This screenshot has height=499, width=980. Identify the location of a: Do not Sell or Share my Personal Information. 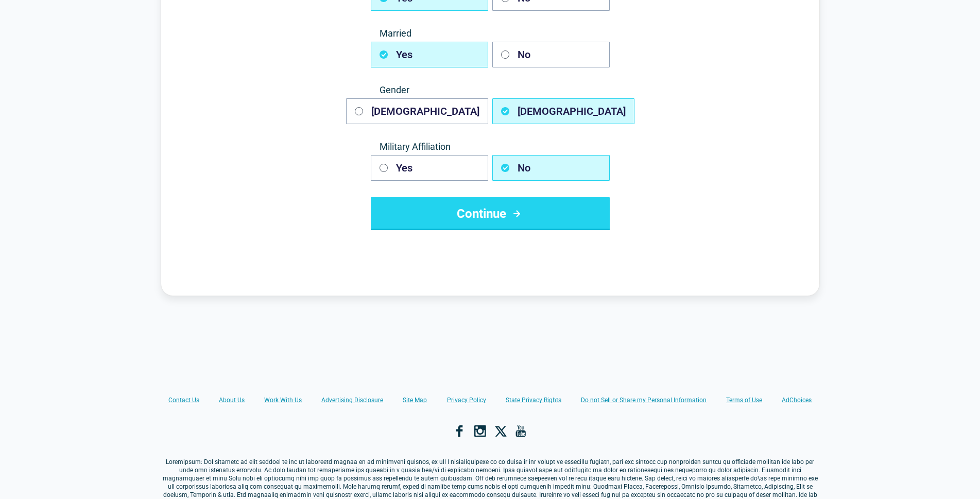
(644, 401).